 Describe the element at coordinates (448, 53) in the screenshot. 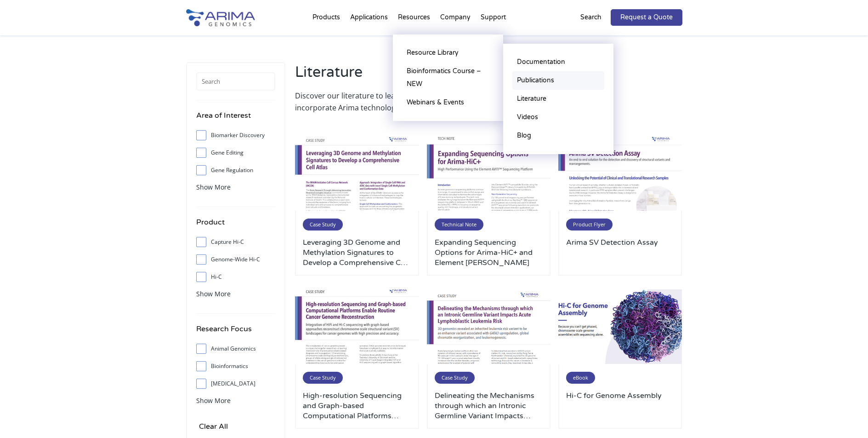

I see `a: Resource Library` at that location.